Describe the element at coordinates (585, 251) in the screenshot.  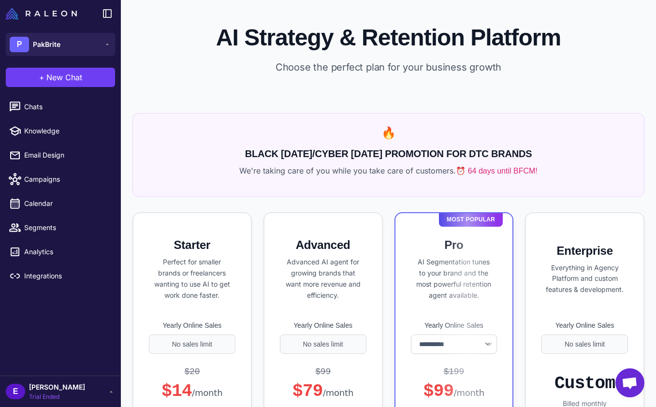
I see `h3: Enterprise` at that location.